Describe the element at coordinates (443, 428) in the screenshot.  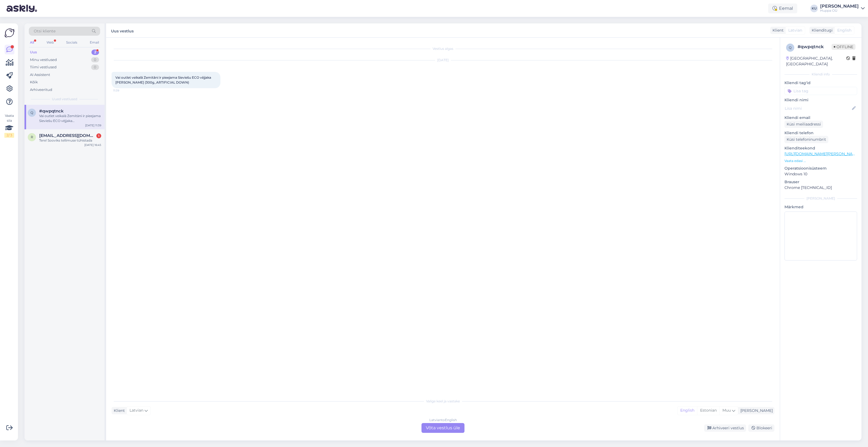
I see `div: Võta vestlus üle` at that location.